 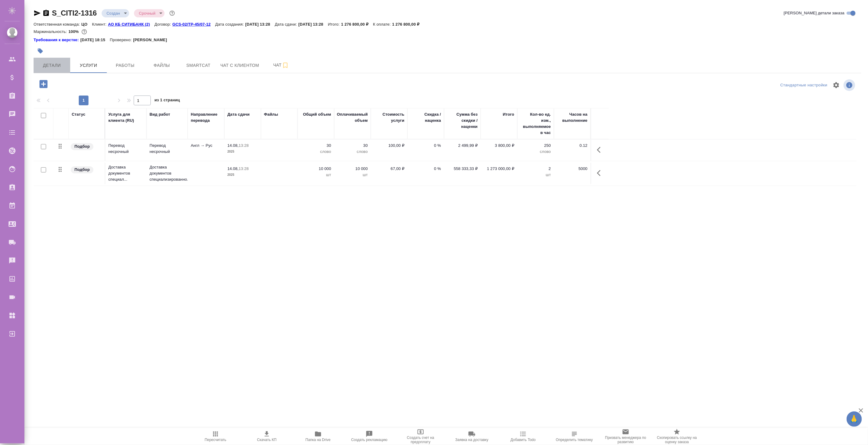 I want to click on span: Создать рекламацию, so click(x=369, y=440).